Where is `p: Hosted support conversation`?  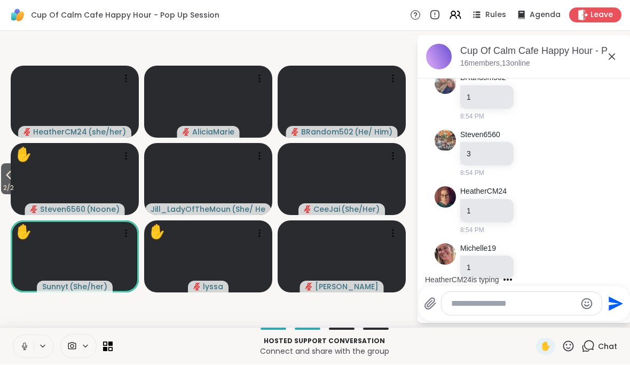 p: Hosted support conversation is located at coordinates (324, 342).